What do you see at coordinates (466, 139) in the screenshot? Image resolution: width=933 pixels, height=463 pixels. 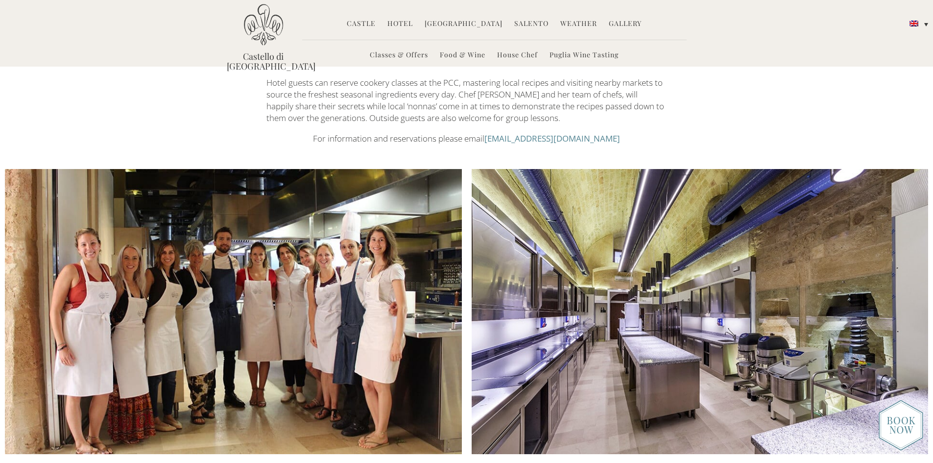 I see `p: For information and reservations please email` at bounding box center [466, 139].